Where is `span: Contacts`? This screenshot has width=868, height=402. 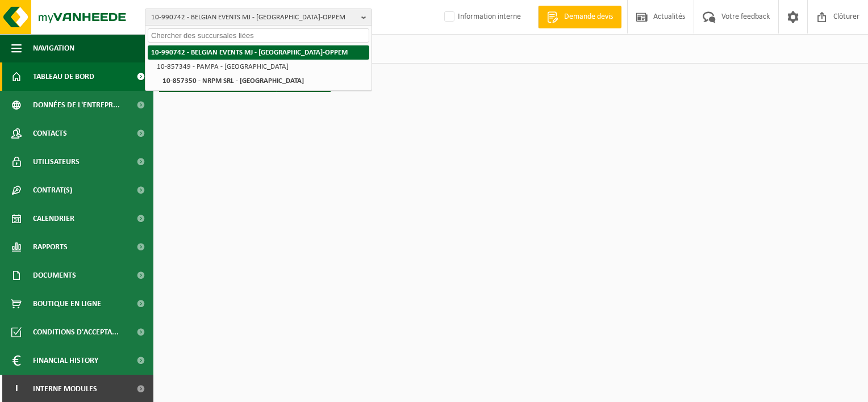
span: Contacts is located at coordinates (50, 133).